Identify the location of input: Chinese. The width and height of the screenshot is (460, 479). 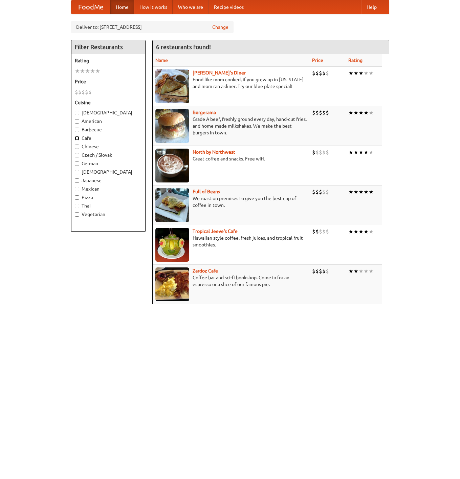
(77, 147).